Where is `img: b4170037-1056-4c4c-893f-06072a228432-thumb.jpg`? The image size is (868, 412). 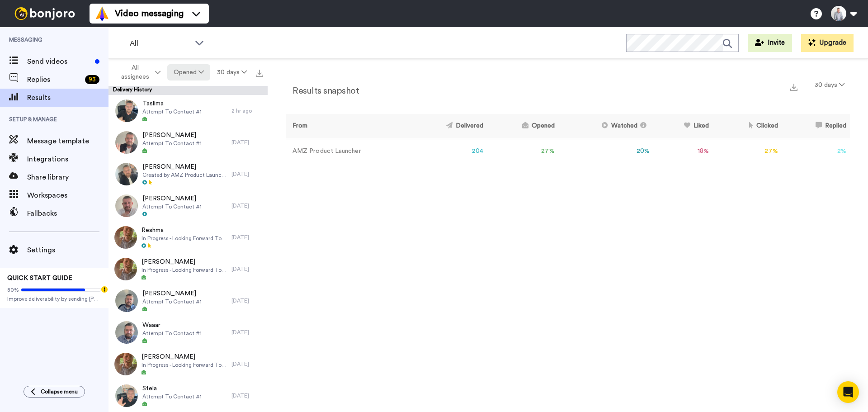 img: b4170037-1056-4c4c-893f-06072a228432-thumb.jpg is located at coordinates (126, 237).